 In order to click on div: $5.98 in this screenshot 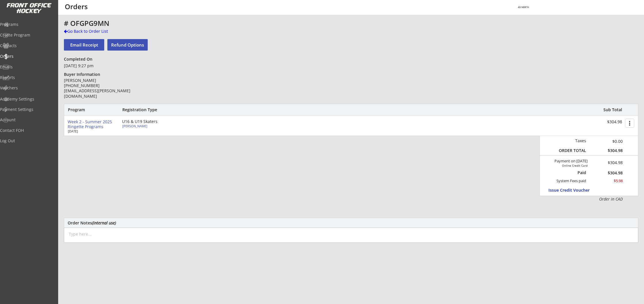, I will do `click(606, 181)`.